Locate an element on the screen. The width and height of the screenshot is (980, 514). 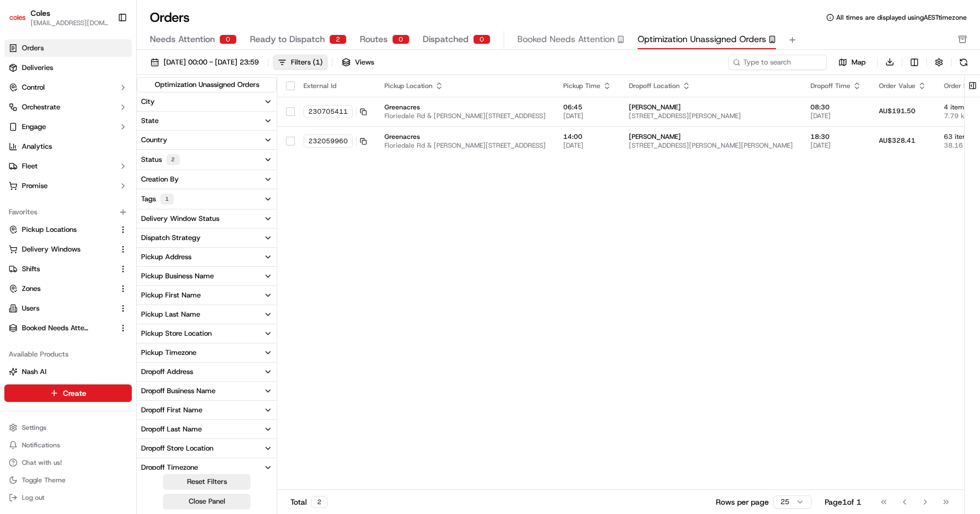
span: Booked Needs Attention is located at coordinates (566, 39).